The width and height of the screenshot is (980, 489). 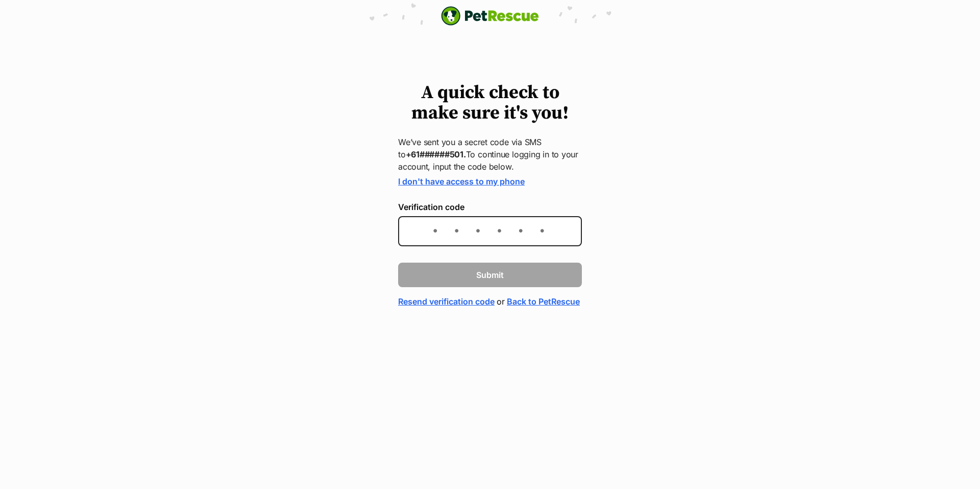 What do you see at coordinates (490, 275) in the screenshot?
I see `span: Submit` at bounding box center [490, 275].